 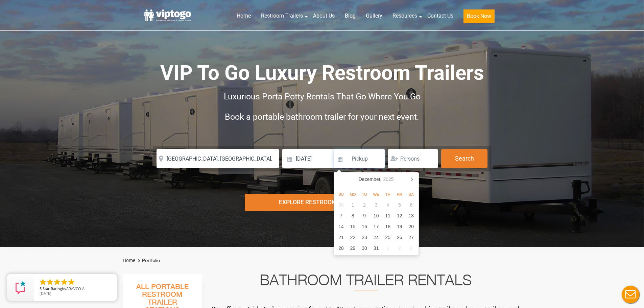 What do you see at coordinates (352, 249) in the screenshot?
I see `div: 29` at bounding box center [352, 249].